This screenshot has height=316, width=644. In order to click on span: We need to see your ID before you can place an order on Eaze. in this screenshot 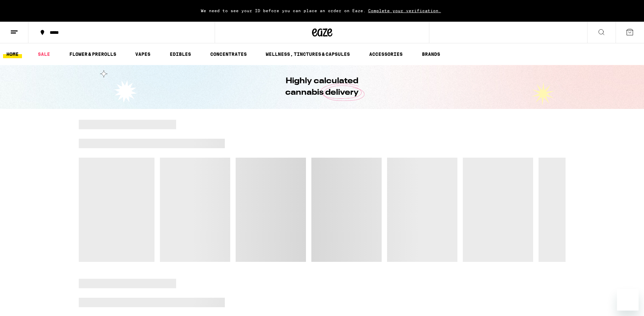, I will do `click(283, 11)`.